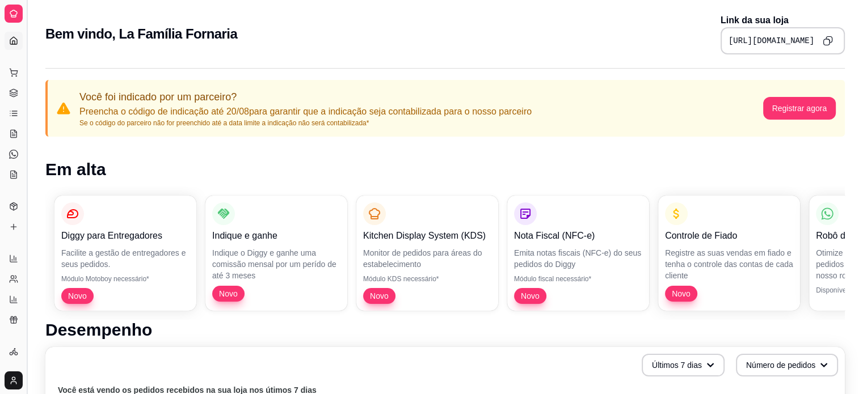  I want to click on button: Copy to clipboard, so click(828, 41).